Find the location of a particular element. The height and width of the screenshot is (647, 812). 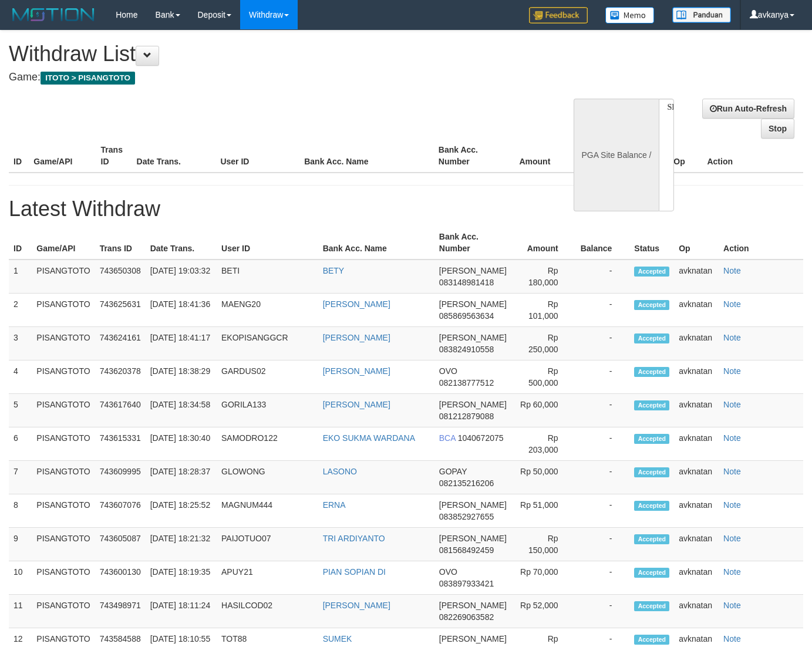

a: TRI ARDIYANTO is located at coordinates (354, 538).